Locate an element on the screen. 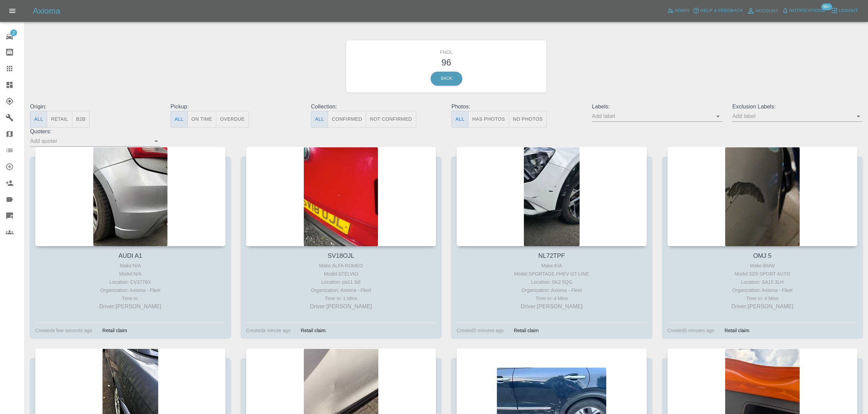  a: Account is located at coordinates (762, 11).